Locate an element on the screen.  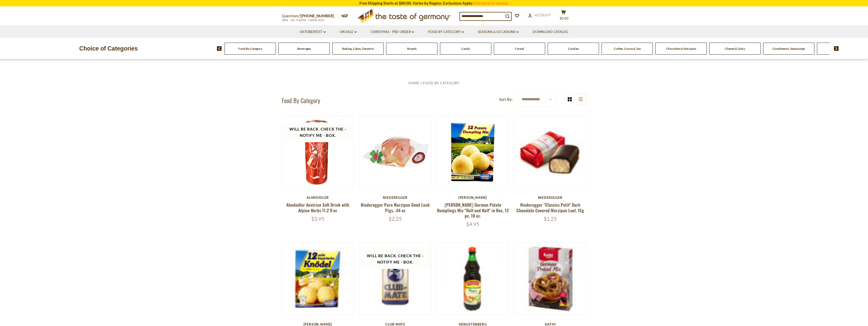
img: Kathi German Pretzel Baking Mix Kit, 14.6 oz is located at coordinates (550, 278).